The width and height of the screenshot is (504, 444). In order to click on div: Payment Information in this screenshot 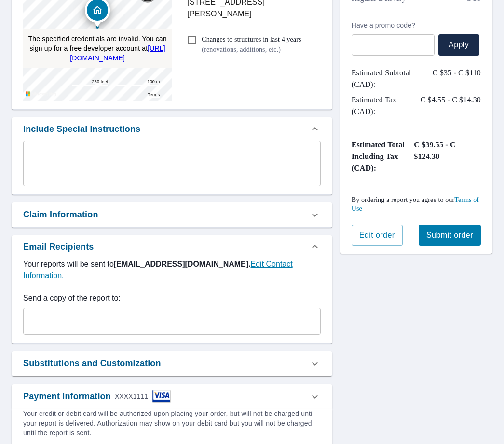, I will do `click(97, 396)`.